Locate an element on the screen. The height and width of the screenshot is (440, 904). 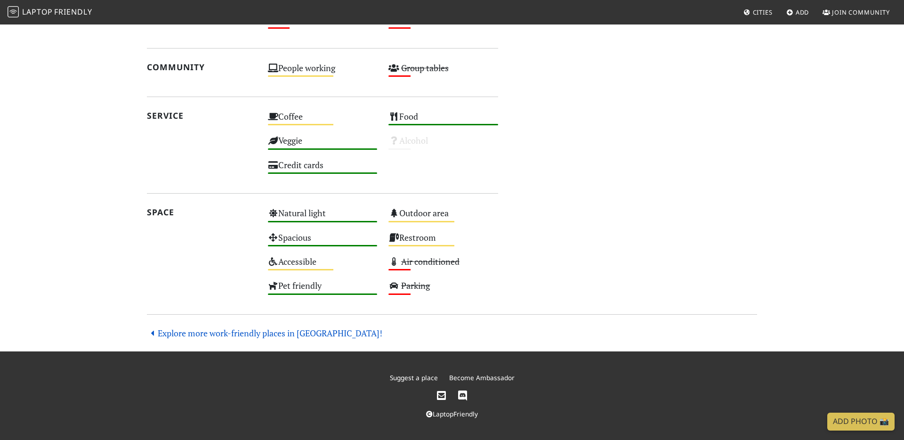
div: Natural light is located at coordinates (323, 217).